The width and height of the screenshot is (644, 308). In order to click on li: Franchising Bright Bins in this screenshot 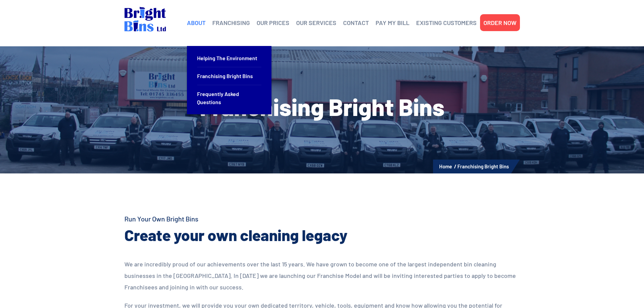, I will do `click(483, 167)`.